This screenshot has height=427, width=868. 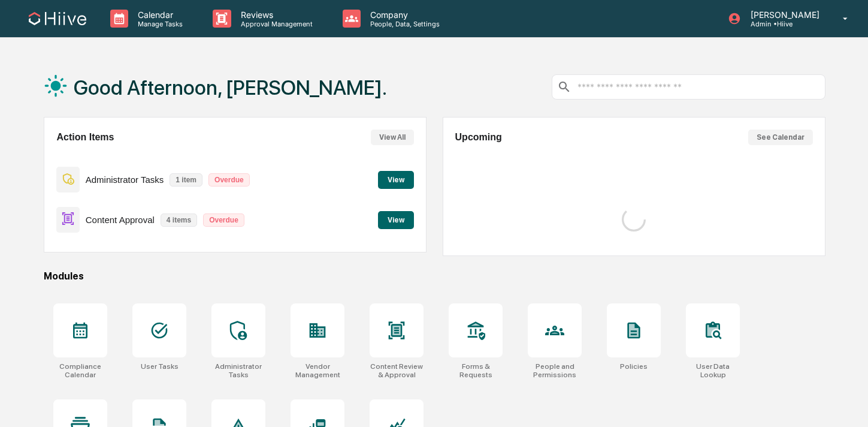 I want to click on p: 1 item, so click(x=185, y=180).